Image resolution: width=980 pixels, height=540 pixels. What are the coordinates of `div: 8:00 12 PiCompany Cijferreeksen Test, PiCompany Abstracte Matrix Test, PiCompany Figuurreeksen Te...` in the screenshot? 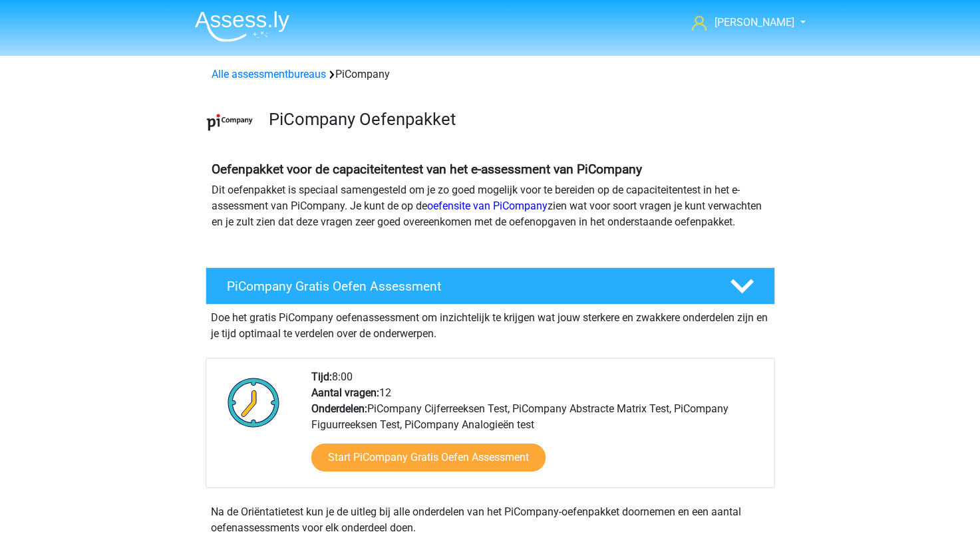 It's located at (537, 428).